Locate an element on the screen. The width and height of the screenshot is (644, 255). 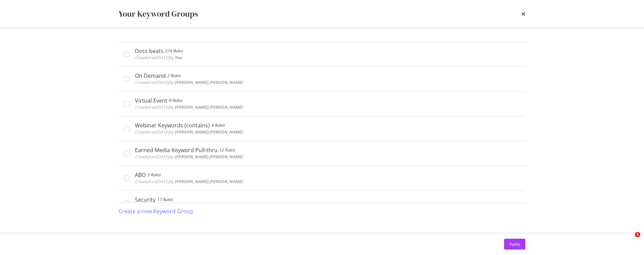
button: Apply is located at coordinates (515, 244).